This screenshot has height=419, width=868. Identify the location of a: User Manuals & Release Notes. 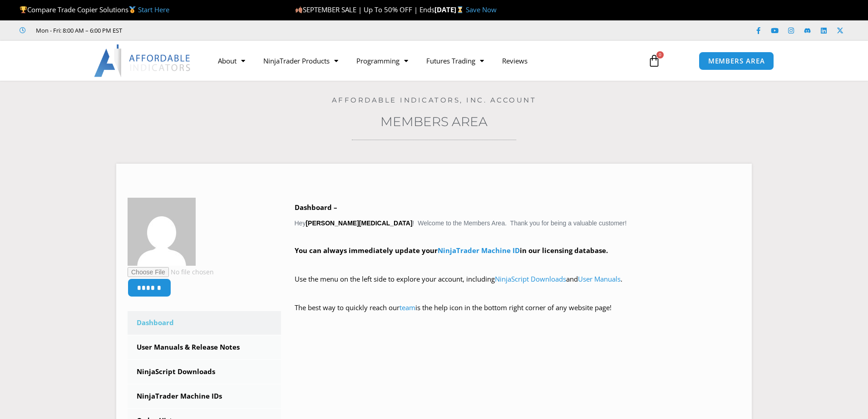
(205, 348).